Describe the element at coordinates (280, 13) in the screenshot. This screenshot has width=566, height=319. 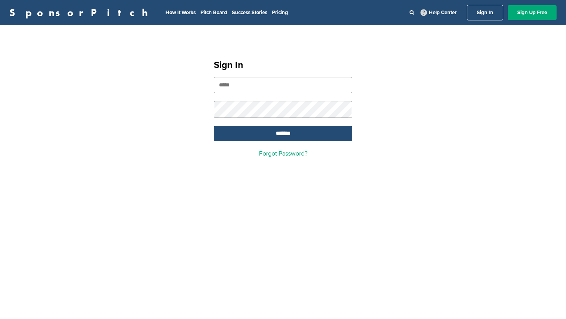
I see `a: Pricing` at that location.